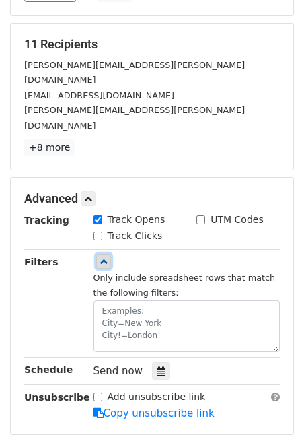 The width and height of the screenshot is (304, 441). What do you see at coordinates (48, 370) in the screenshot?
I see `strong: Schedule` at bounding box center [48, 370].